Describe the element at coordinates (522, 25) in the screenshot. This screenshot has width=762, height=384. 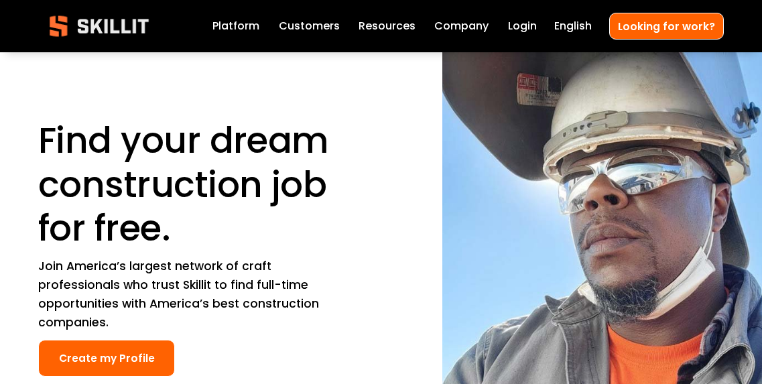
I see `a: Login` at that location.